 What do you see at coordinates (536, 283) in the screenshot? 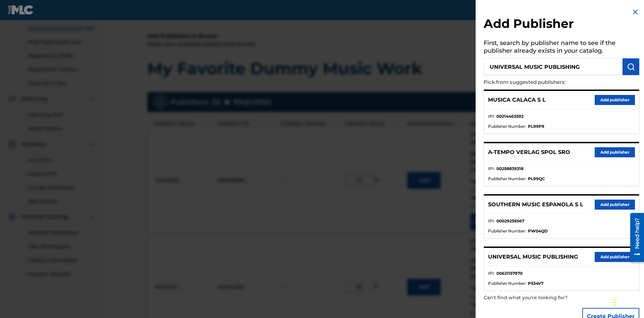
I see `strong: P534V7` at bounding box center [536, 283].